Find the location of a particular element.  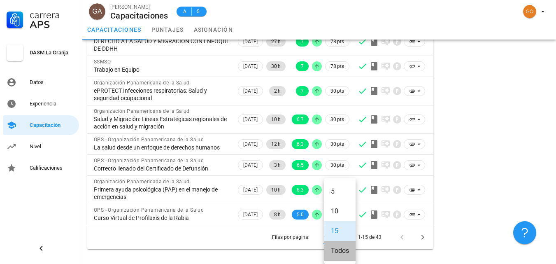

div: Capacitación is located at coordinates (53, 125).